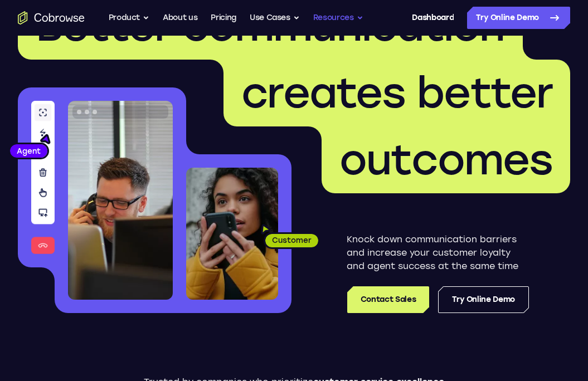 This screenshot has height=381, width=588. What do you see at coordinates (121, 200) in the screenshot?
I see `img: A customer support agent talking on the phone` at bounding box center [121, 200].